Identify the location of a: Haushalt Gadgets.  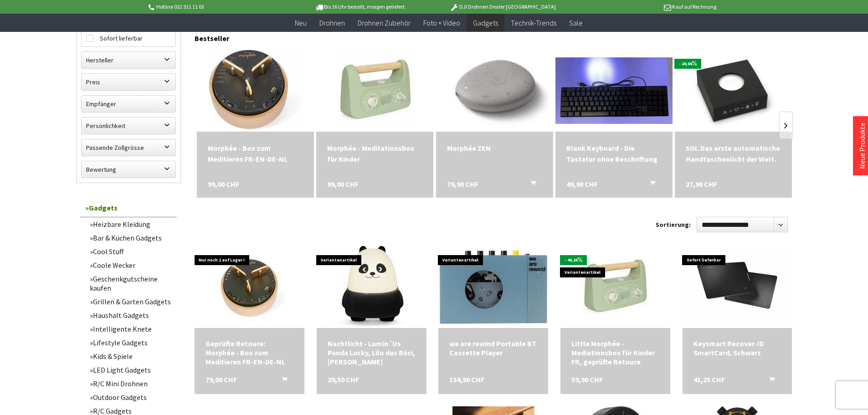
(131, 316).